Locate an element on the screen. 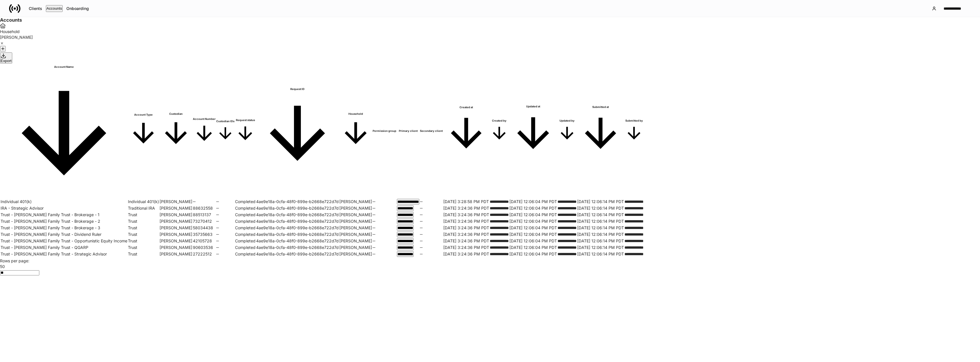  td: Trust - Fetters Family Trust - Opportunistic Equity Income is located at coordinates (64, 241).